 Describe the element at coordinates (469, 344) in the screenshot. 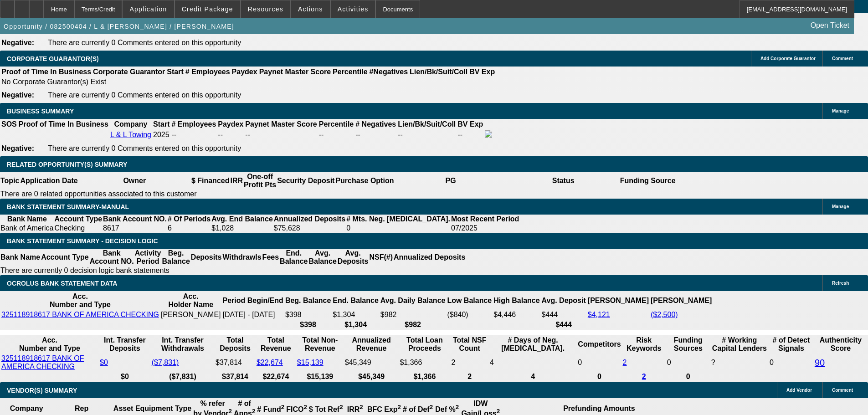

I see `th: Sum of the Total NSF Count and Total Overdraft Fee Count from Ocrolus` at that location.